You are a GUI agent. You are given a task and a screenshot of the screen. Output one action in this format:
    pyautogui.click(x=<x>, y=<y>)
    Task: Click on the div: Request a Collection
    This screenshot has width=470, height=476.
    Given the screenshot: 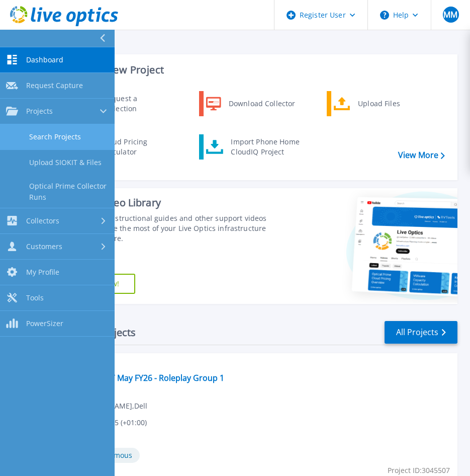 What is the action you would take?
    pyautogui.click(x=135, y=104)
    